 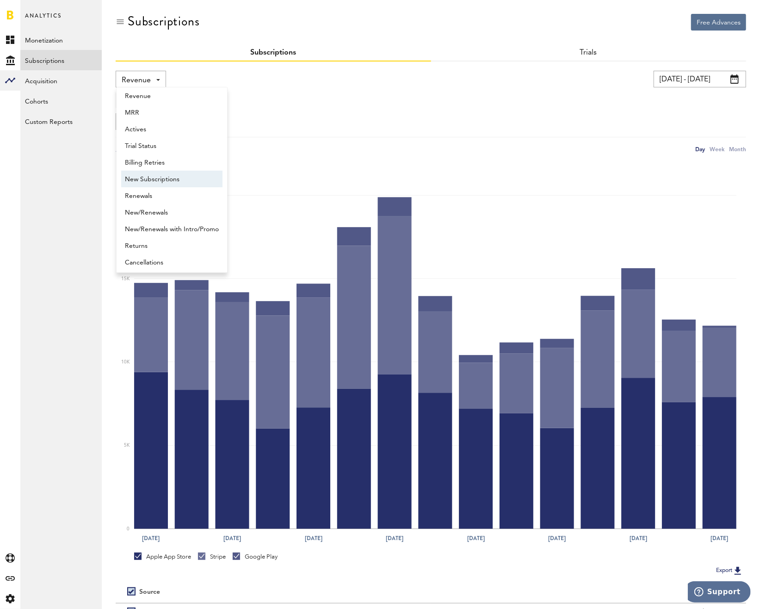 I want to click on a: MRR, so click(x=172, y=112).